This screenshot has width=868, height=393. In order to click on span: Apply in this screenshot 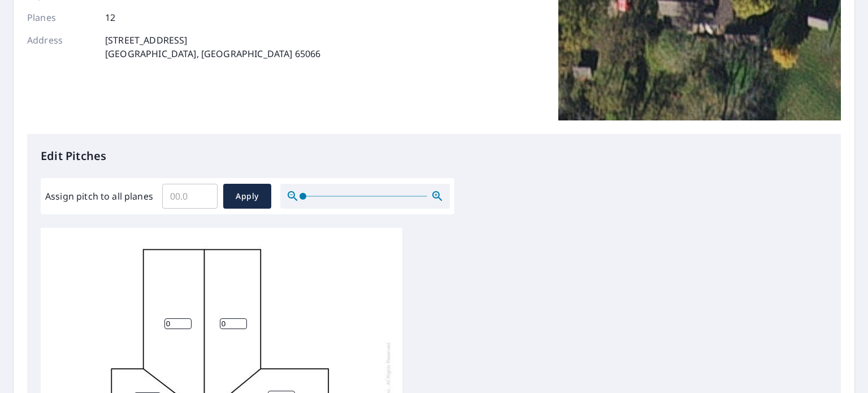, I will do `click(247, 196)`.